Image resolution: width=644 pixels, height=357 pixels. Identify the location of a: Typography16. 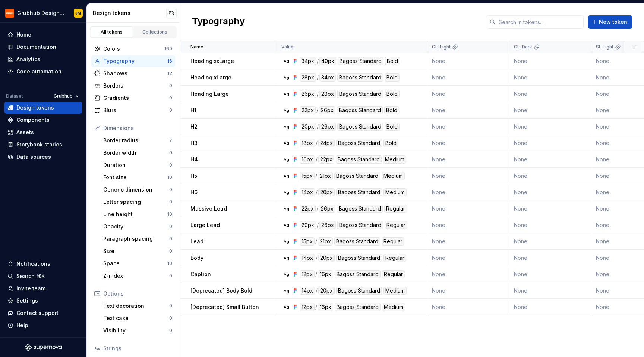
(133, 61).